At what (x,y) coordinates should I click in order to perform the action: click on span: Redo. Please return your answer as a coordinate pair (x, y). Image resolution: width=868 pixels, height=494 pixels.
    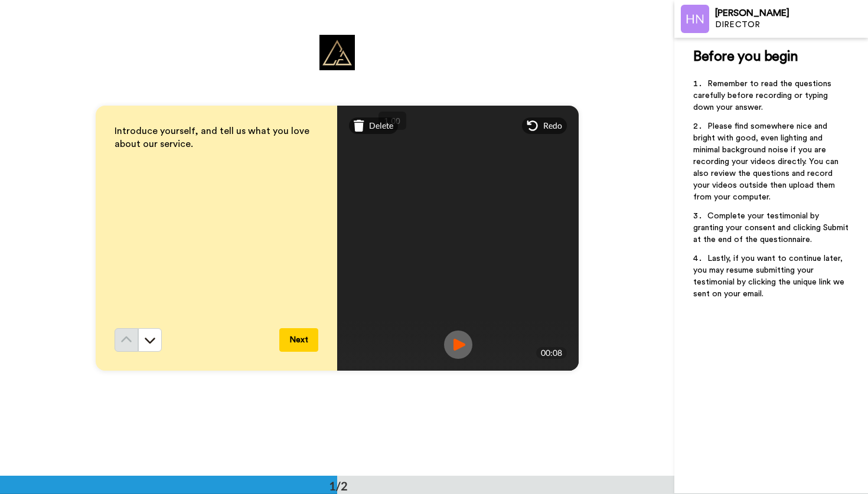
    Looking at the image, I should click on (553, 126).